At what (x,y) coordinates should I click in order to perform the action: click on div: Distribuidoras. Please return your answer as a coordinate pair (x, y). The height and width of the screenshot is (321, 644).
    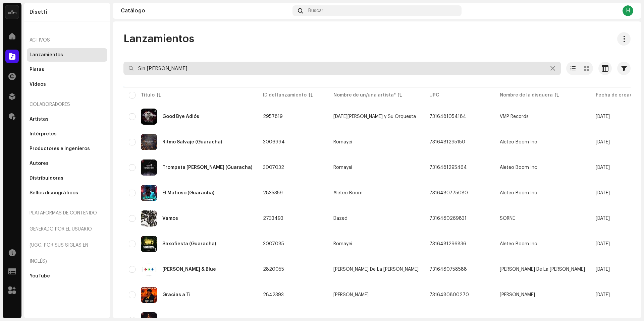
    Looking at the image, I should click on (46, 179).